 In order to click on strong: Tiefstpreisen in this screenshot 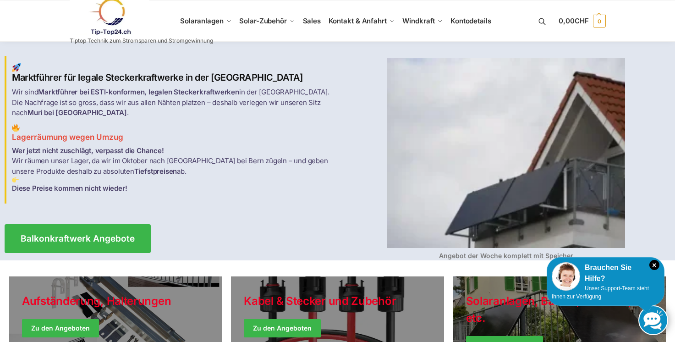, I will do `click(155, 171)`.